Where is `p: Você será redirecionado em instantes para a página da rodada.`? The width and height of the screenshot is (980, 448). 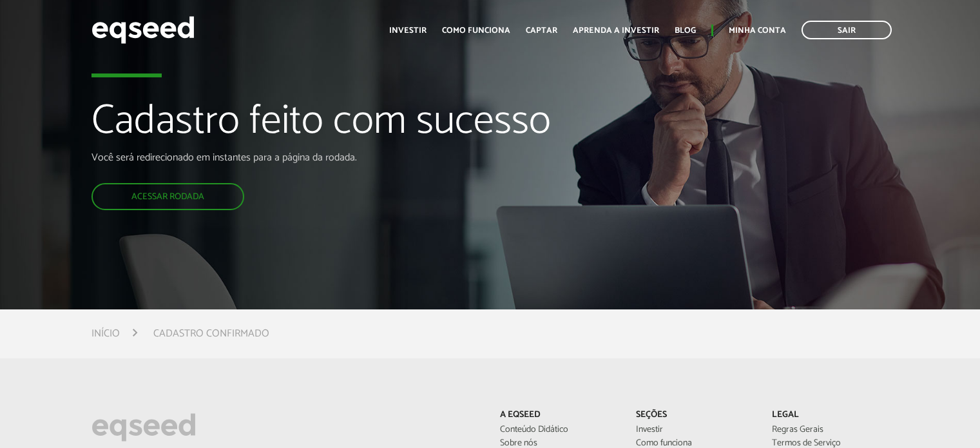 p: Você será redirecionado em instantes para a página da rodada. is located at coordinates (326, 157).